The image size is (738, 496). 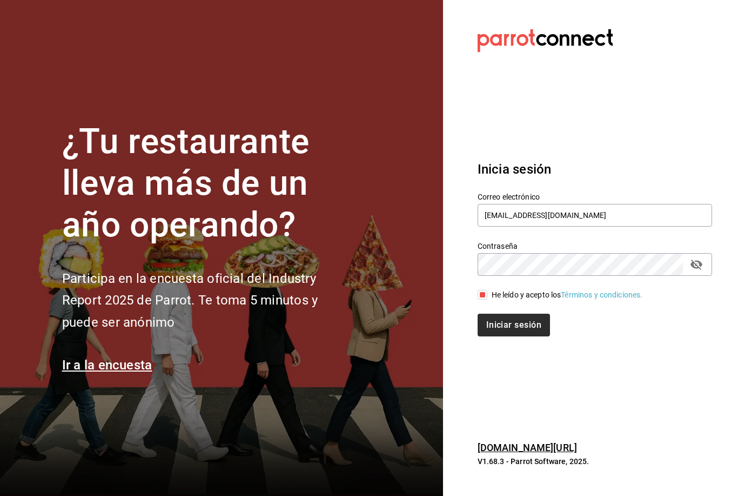 I want to click on button: passwordField, so click(x=697, y=264).